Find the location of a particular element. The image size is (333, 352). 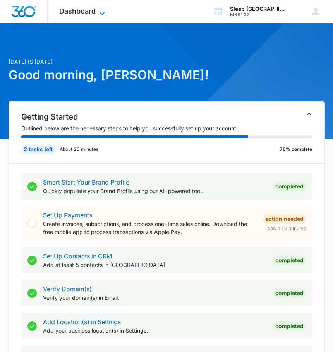

a: Smart Start Your Brand Profile is located at coordinates (86, 182).